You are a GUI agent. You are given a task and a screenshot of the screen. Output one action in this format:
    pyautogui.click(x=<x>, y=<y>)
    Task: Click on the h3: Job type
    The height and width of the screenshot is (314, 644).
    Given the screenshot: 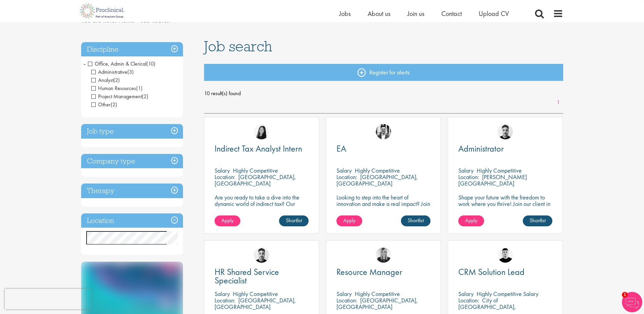 What is the action you would take?
    pyautogui.click(x=132, y=131)
    